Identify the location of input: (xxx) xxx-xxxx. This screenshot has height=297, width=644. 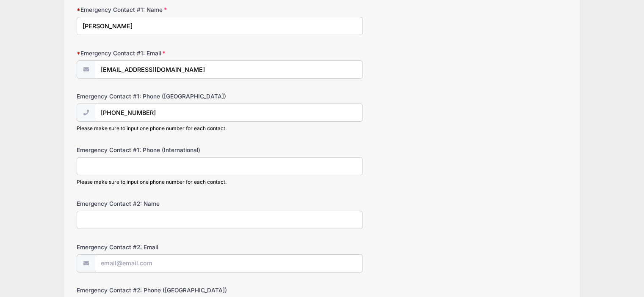
(229, 113).